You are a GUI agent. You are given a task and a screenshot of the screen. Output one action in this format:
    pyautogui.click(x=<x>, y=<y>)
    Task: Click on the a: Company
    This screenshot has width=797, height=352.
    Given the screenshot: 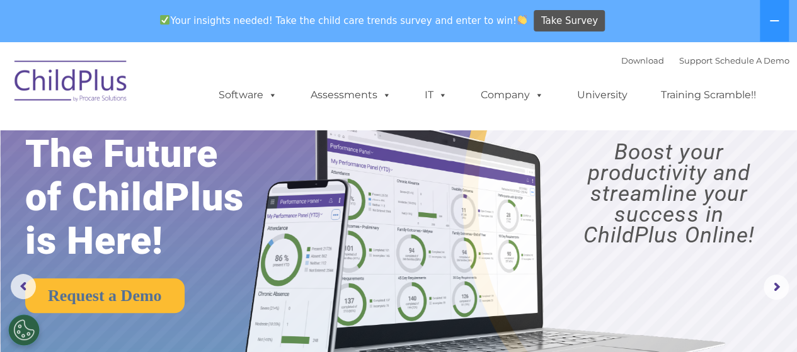 What is the action you would take?
    pyautogui.click(x=512, y=95)
    